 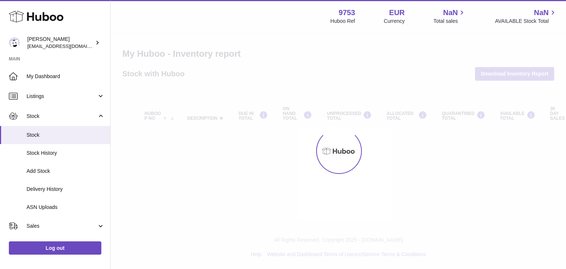 What do you see at coordinates (343, 21) in the screenshot?
I see `div: Huboo Ref` at bounding box center [343, 21].